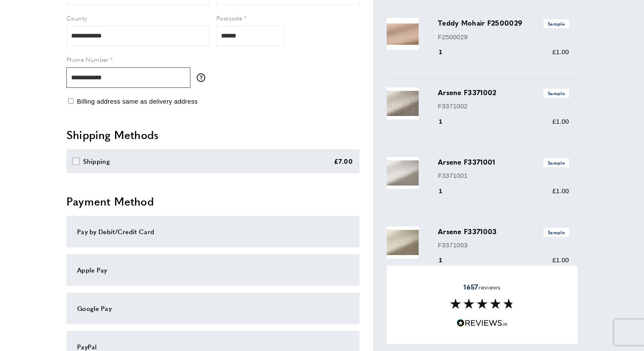 The height and width of the screenshot is (351, 644). I want to click on span: reviews, so click(482, 287).